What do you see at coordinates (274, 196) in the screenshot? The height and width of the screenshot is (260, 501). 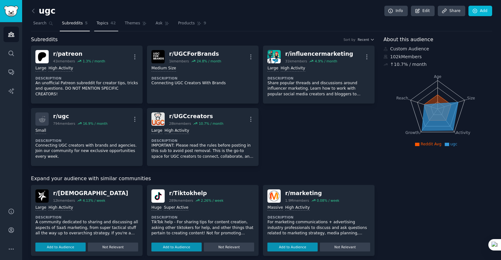 I see `img: marketing` at bounding box center [274, 196].